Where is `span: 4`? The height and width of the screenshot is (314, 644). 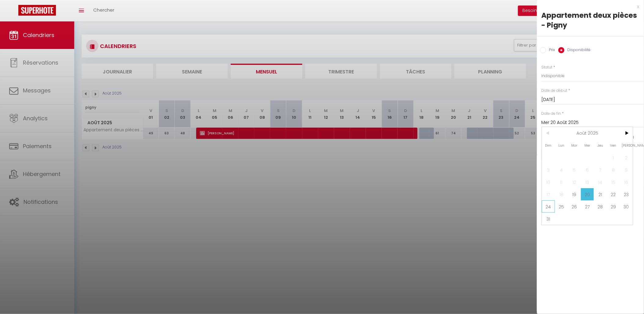
span: 4 is located at coordinates (562, 170).